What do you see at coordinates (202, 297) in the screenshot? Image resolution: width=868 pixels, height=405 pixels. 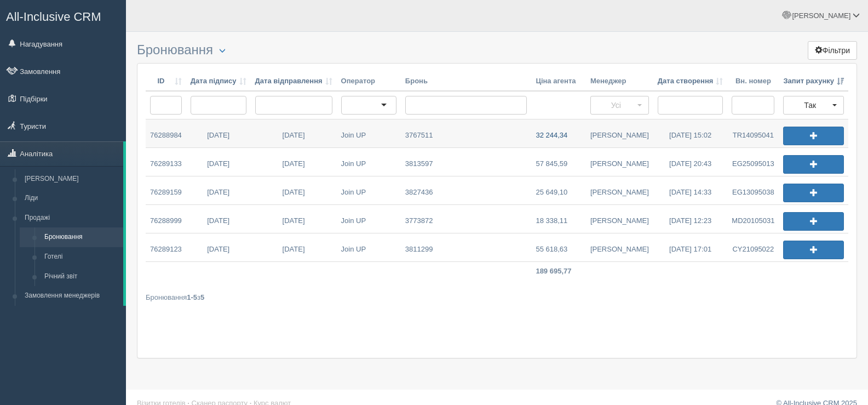 I see `b: 5` at bounding box center [202, 297].